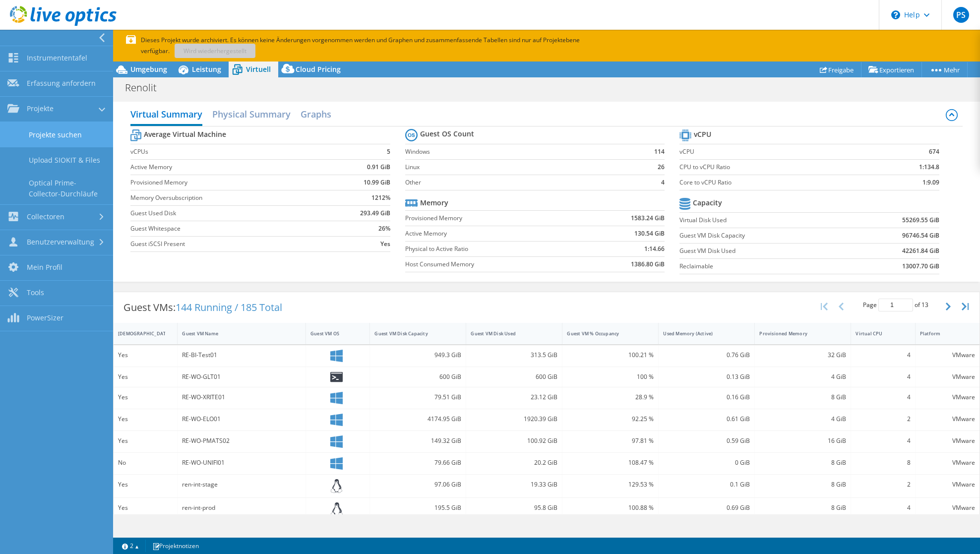  I want to click on b: vCPU, so click(702, 134).